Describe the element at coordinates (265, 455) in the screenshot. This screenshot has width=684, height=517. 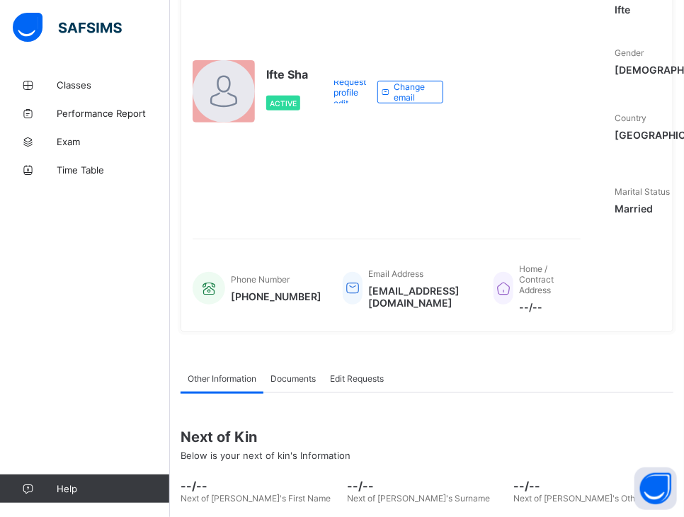
I see `span: Below is your next of kin's Information` at that location.